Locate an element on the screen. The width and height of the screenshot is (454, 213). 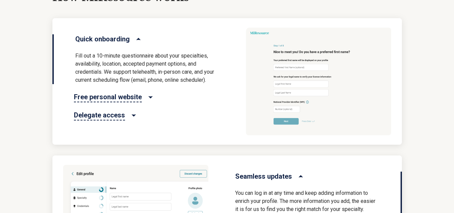
p: Fill out a 10-minute questionnaire about your specialties, availability, location, accepted payme... is located at coordinates (147, 68).